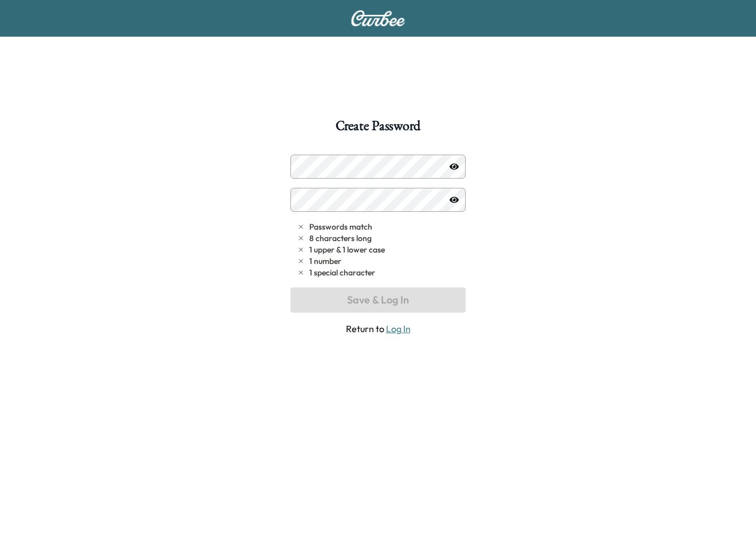  I want to click on span: 1 special character, so click(342, 273).